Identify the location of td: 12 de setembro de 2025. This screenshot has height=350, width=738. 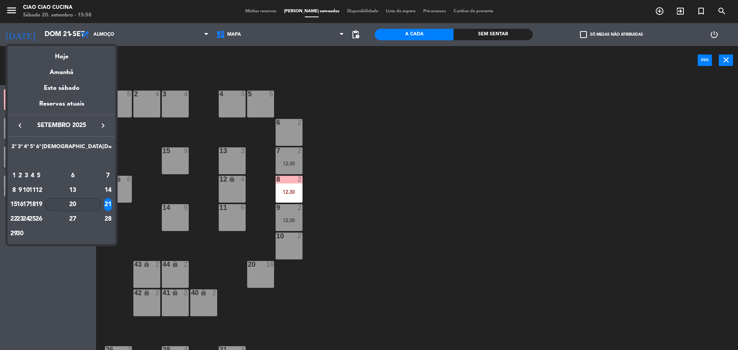
(39, 191).